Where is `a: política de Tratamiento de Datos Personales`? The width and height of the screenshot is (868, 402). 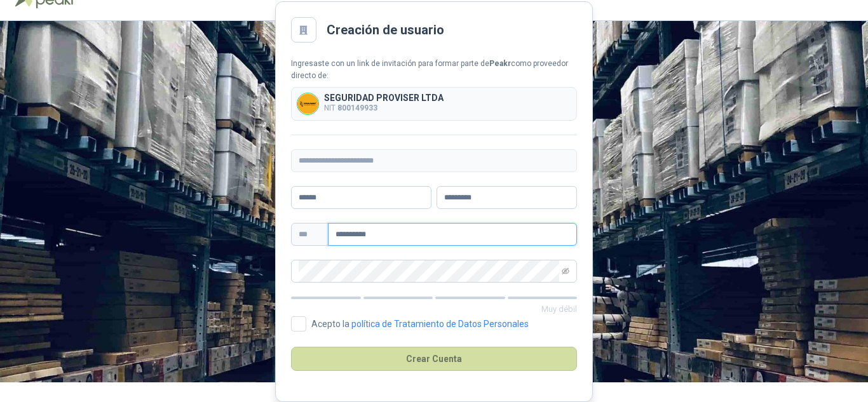 a: política de Tratamiento de Datos Personales is located at coordinates (440, 324).